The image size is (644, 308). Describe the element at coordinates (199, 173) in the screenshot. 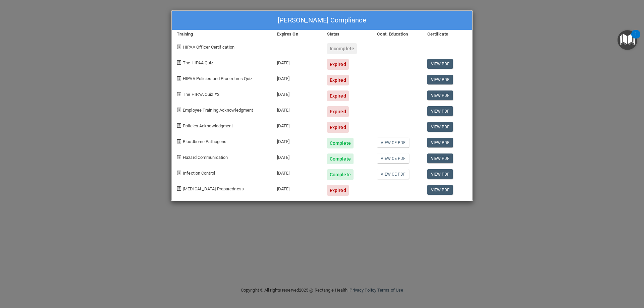

I see `span: Infection Control` at that location.